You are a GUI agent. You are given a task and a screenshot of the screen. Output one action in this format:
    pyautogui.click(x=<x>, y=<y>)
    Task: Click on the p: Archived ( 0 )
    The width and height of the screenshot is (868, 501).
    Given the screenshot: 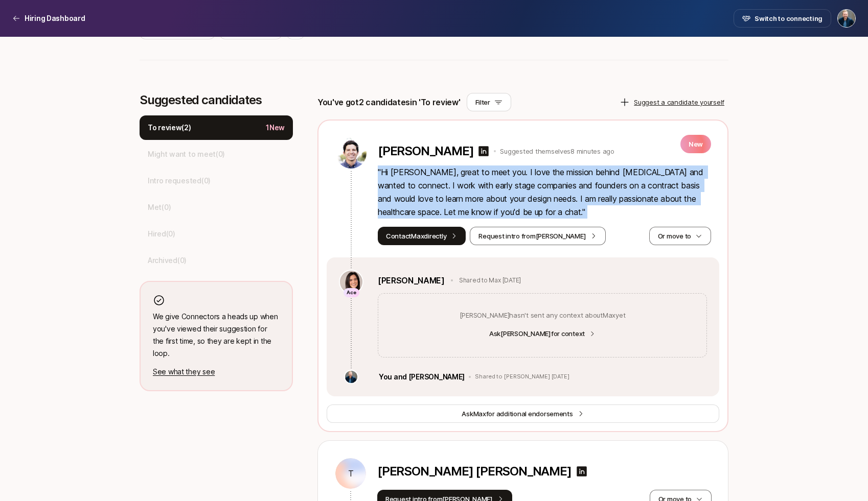 What is the action you would take?
    pyautogui.click(x=167, y=261)
    